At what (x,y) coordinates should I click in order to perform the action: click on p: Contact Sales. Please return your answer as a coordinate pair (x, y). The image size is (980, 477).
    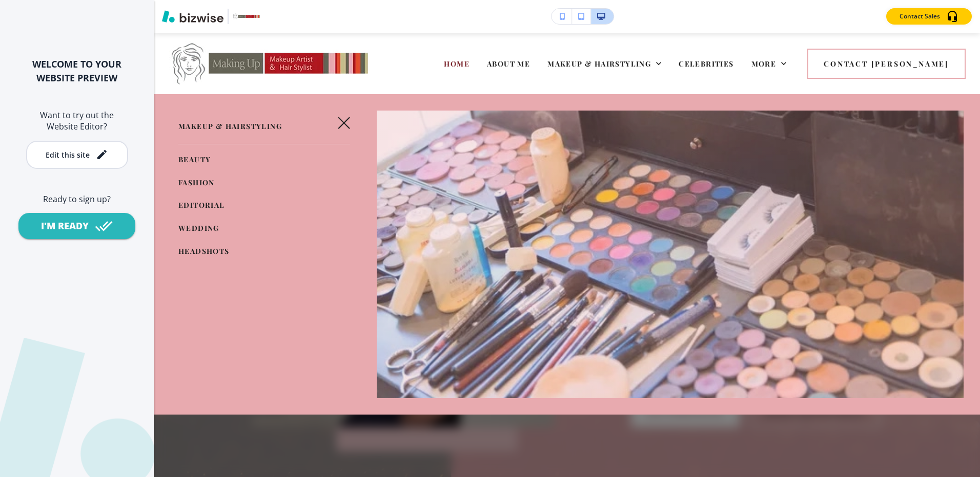
    Looking at the image, I should click on (919, 16).